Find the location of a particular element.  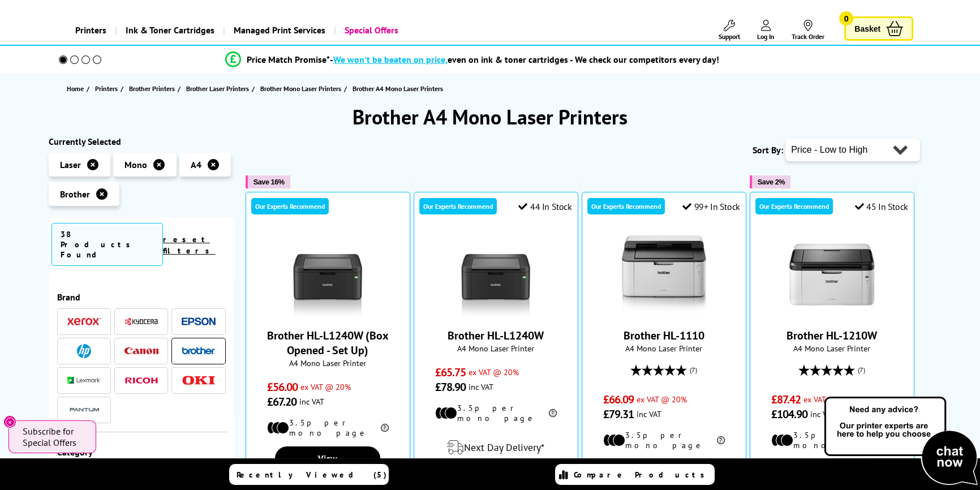

img: Brother HL-L1240W is located at coordinates (495, 274).